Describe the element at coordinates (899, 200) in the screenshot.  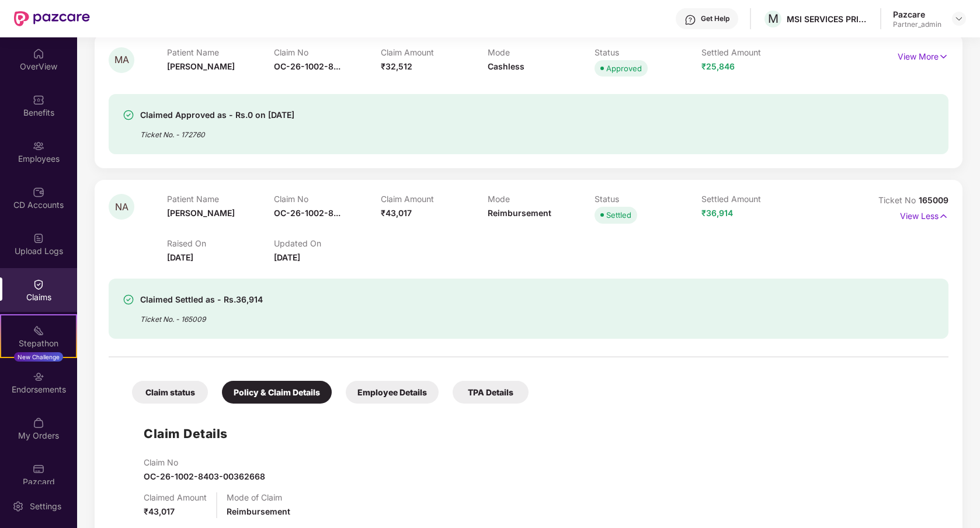
I see `span: Ticket No` at that location.